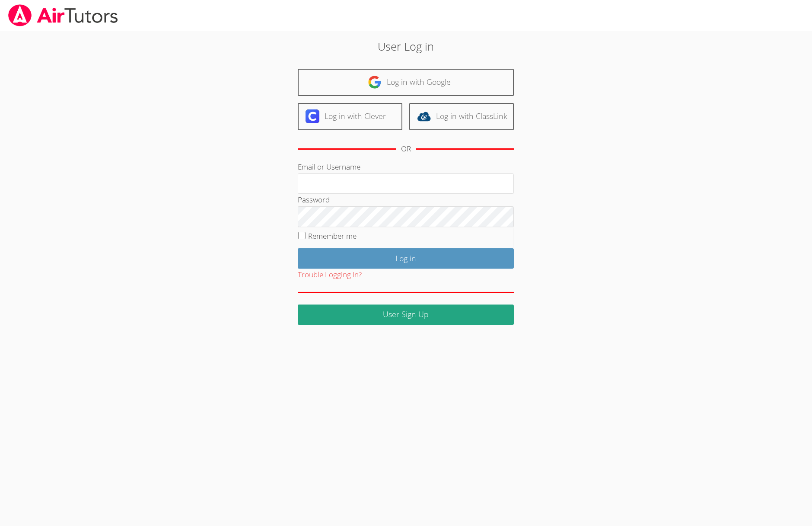 This screenshot has height=526, width=812. Describe the element at coordinates (350, 117) in the screenshot. I see `a: Log in with Clever` at that location.